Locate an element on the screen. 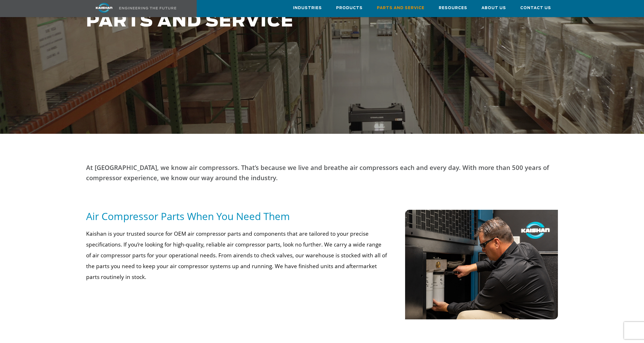 The image size is (644, 343). span: Parts and Service is located at coordinates (400, 8).